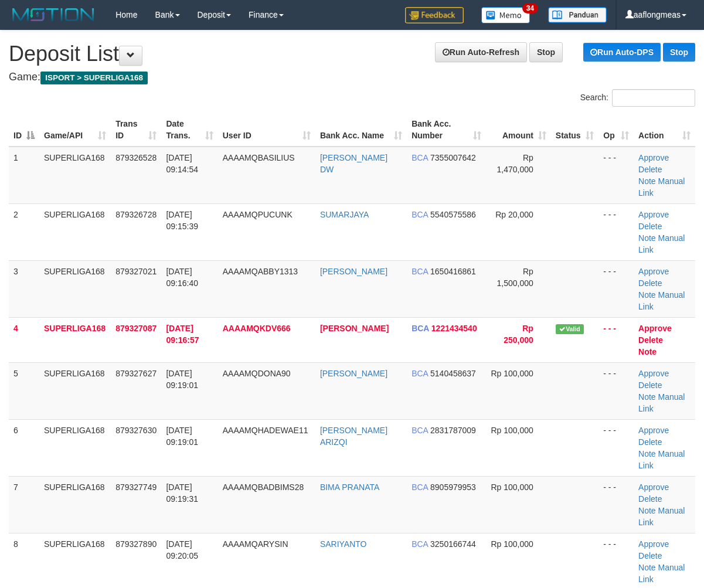  Describe the element at coordinates (654, 98) in the screenshot. I see `input: Search:` at that location.